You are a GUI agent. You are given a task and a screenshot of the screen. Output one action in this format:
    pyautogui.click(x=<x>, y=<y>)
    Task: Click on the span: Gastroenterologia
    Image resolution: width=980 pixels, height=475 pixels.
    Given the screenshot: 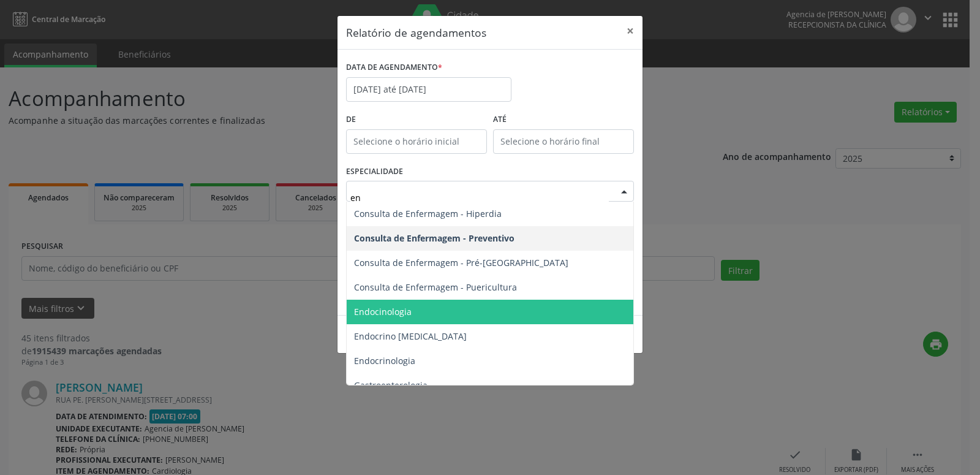 What is the action you would take?
    pyautogui.click(x=391, y=385)
    